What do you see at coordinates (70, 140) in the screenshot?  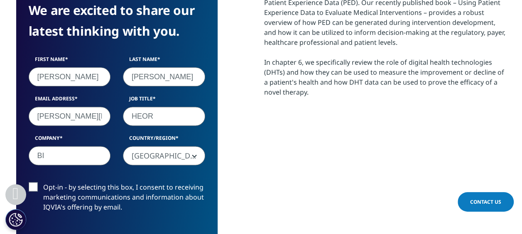 I see `label: Company` at bounding box center [70, 140].